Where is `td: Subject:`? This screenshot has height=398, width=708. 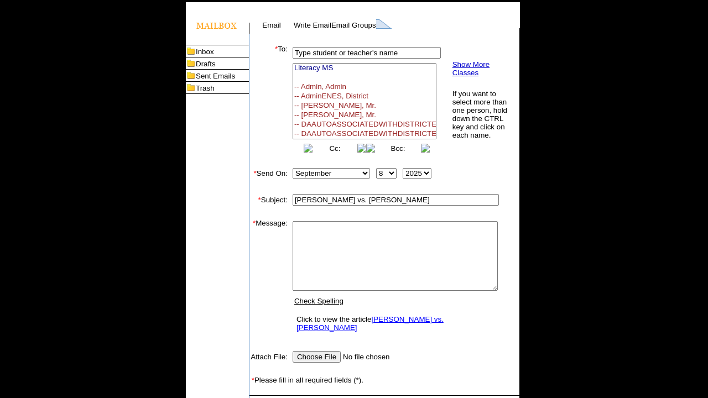
td: Subject: is located at coordinates (268, 200).